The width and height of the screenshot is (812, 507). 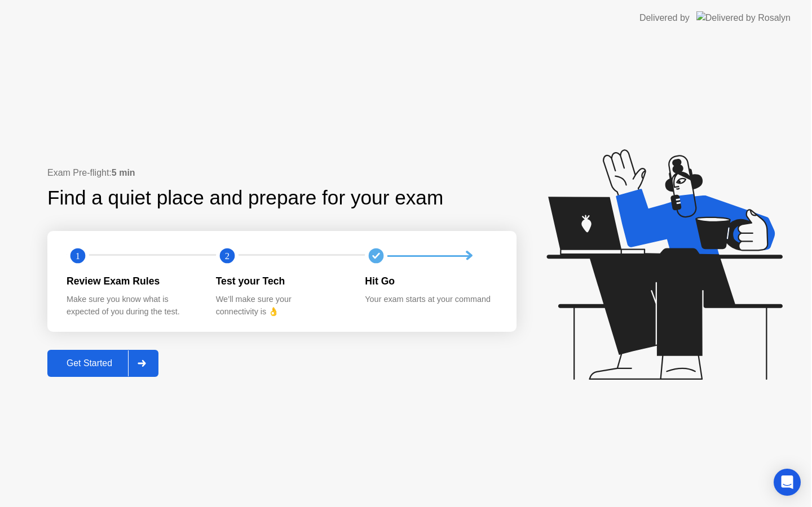 What do you see at coordinates (664, 18) in the screenshot?
I see `div: Delivered by` at bounding box center [664, 18].